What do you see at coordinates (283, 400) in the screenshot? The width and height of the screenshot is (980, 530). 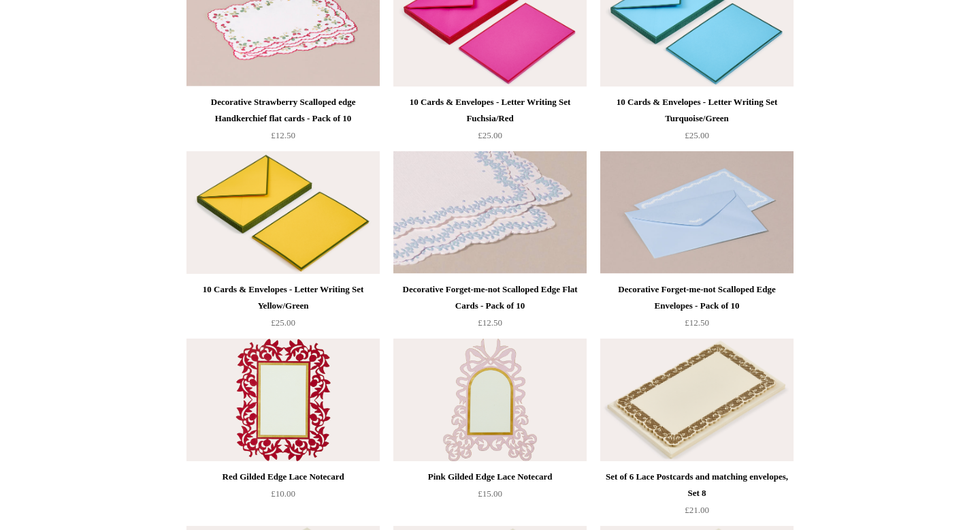 I see `a: Red Gilded Edge Lace Notecard Red Gilded Edge Lace Notecard` at bounding box center [283, 400].